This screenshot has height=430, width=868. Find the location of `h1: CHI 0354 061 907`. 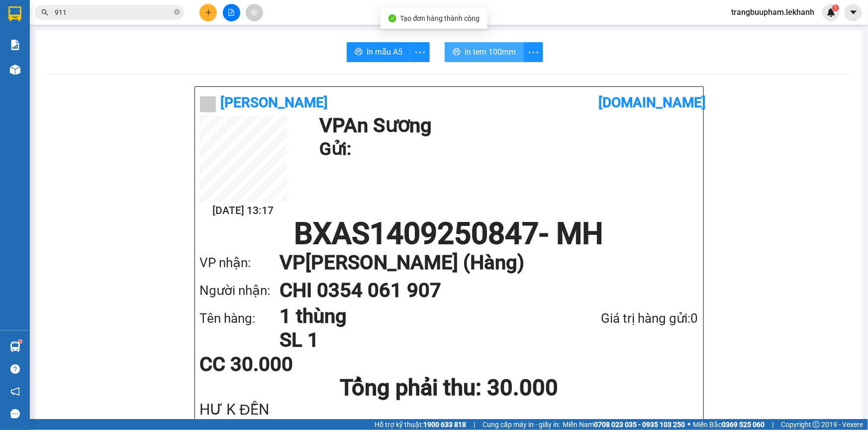

h1: CHI 0354 061 907 is located at coordinates (479, 291).